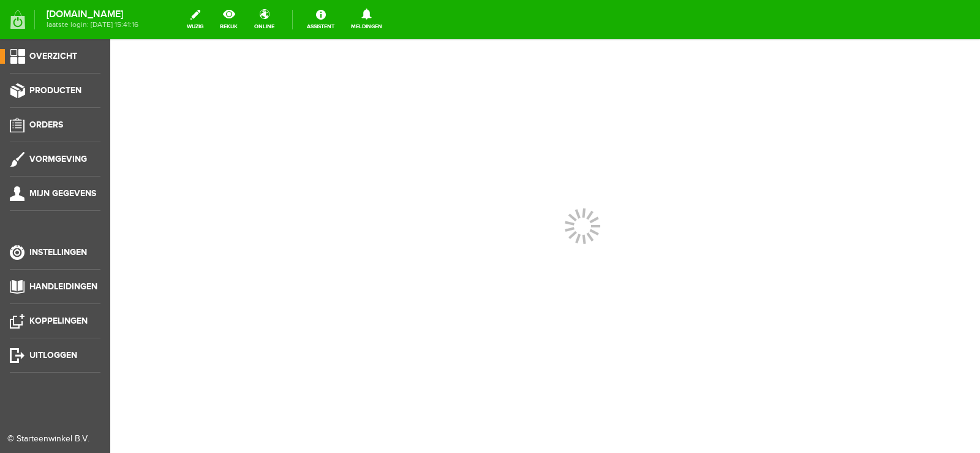  Describe the element at coordinates (63, 286) in the screenshot. I see `span: Handleidingen` at that location.